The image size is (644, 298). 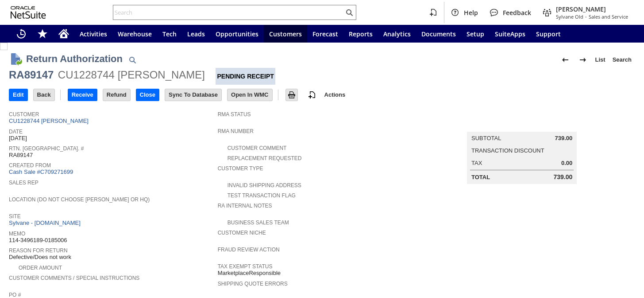 What do you see at coordinates (570, 16) in the screenshot?
I see `span: Sylvane Old` at bounding box center [570, 16].